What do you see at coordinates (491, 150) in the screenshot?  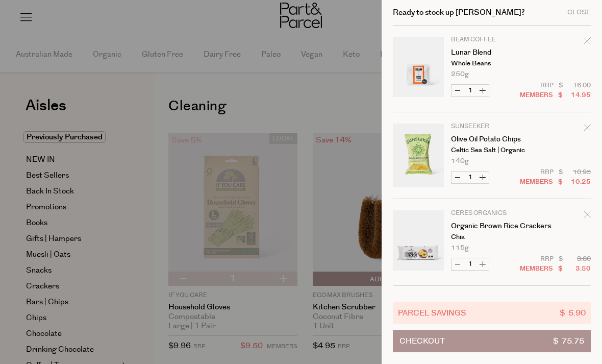 I see `p: Celtic Sea Salt | Organic` at bounding box center [491, 150].